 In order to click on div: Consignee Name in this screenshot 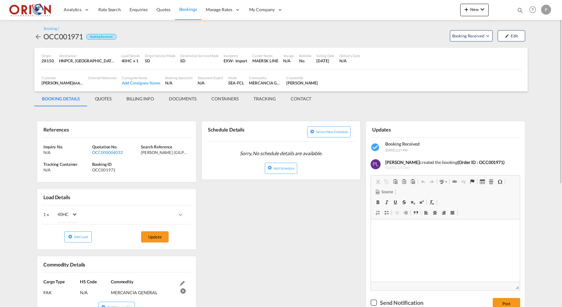, I will do `click(141, 78)`.